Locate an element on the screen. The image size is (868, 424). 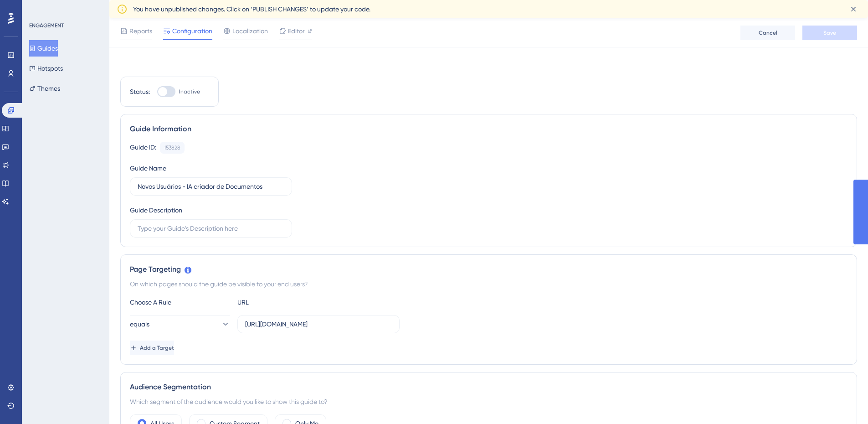
button: Hotspots is located at coordinates (46, 68).